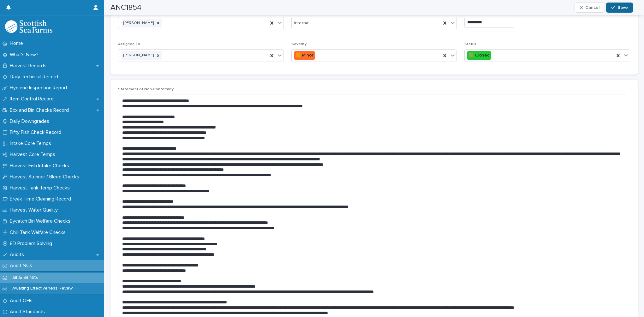 Image resolution: width=644 pixels, height=317 pixels. Describe the element at coordinates (33, 99) in the screenshot. I see `p: Item Control Record` at that location.